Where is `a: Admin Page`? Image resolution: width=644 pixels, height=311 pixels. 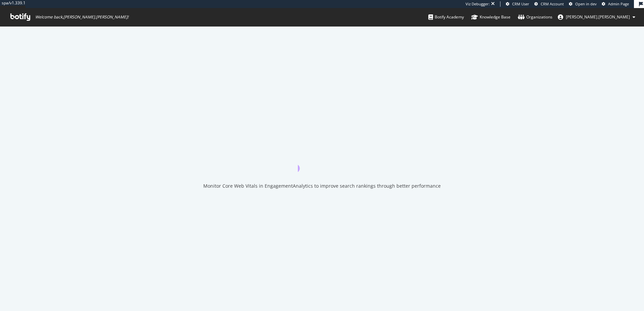 a: Admin Page is located at coordinates (615, 4).